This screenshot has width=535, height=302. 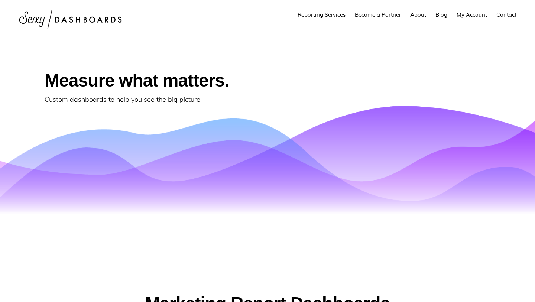 I want to click on span: Reporting Services, so click(x=321, y=14).